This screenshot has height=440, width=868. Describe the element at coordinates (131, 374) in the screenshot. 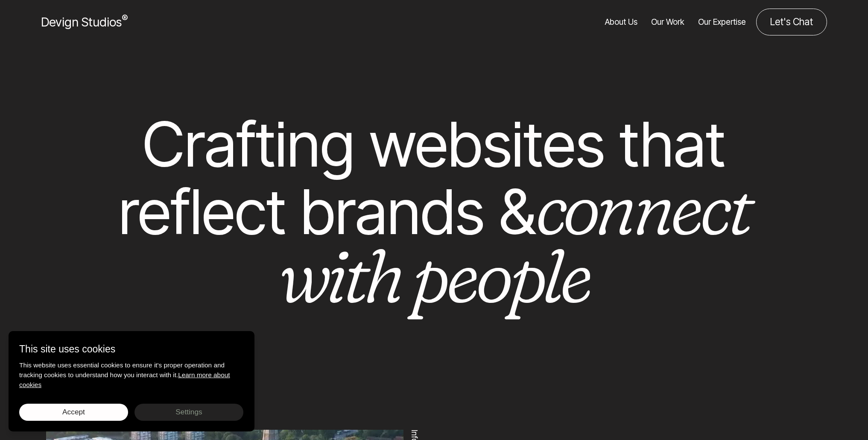

I see `p: This website uses essential cookies to ensure it's proper operation and tracking cookies to under...` at that location.